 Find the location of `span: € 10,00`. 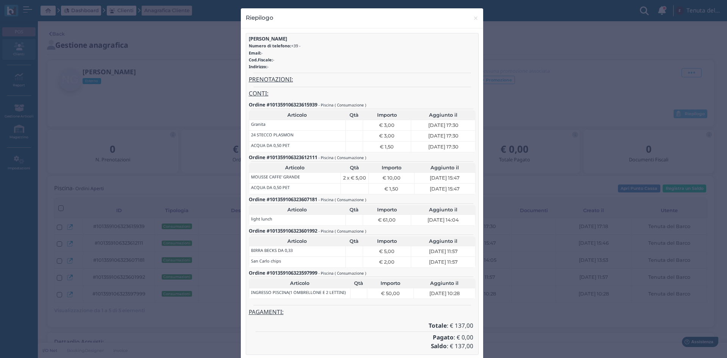

span: € 10,00 is located at coordinates (391, 178).